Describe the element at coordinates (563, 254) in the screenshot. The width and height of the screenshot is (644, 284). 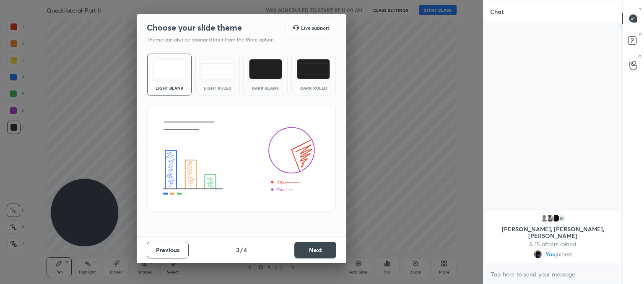
I see `span: joined` at that location.